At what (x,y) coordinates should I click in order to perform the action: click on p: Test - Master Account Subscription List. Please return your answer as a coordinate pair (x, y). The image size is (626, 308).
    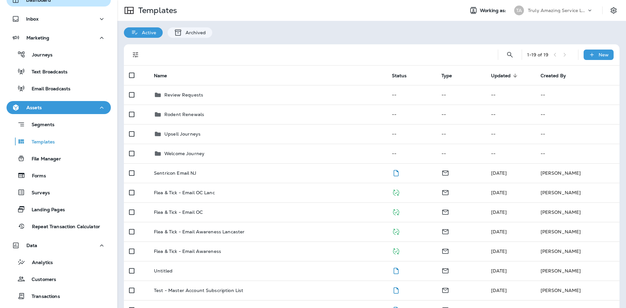
    Looking at the image, I should click on (198, 290).